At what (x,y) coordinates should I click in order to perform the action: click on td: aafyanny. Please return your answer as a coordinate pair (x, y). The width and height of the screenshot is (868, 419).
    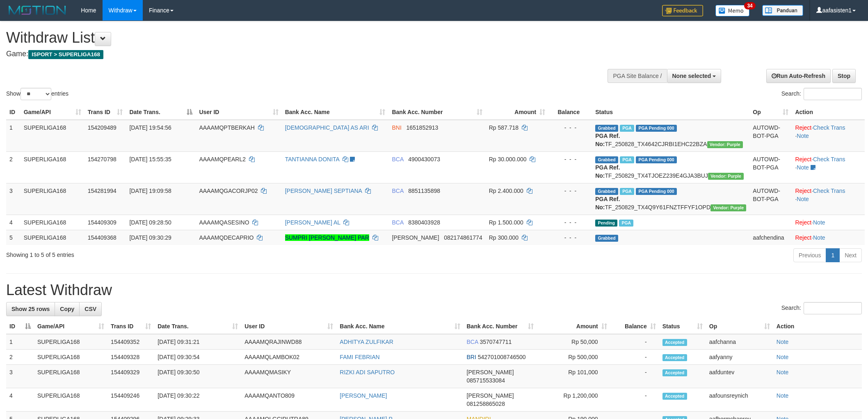
    Looking at the image, I should click on (740, 357).